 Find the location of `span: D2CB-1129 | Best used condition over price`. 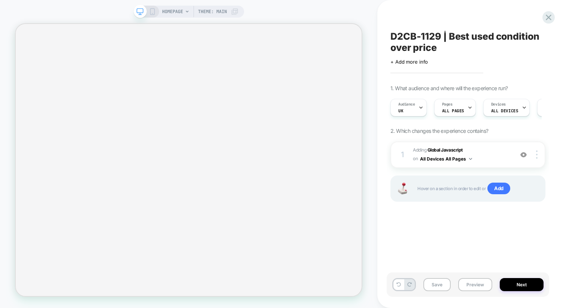

span: D2CB-1129 | Best used condition over price is located at coordinates (468, 42).